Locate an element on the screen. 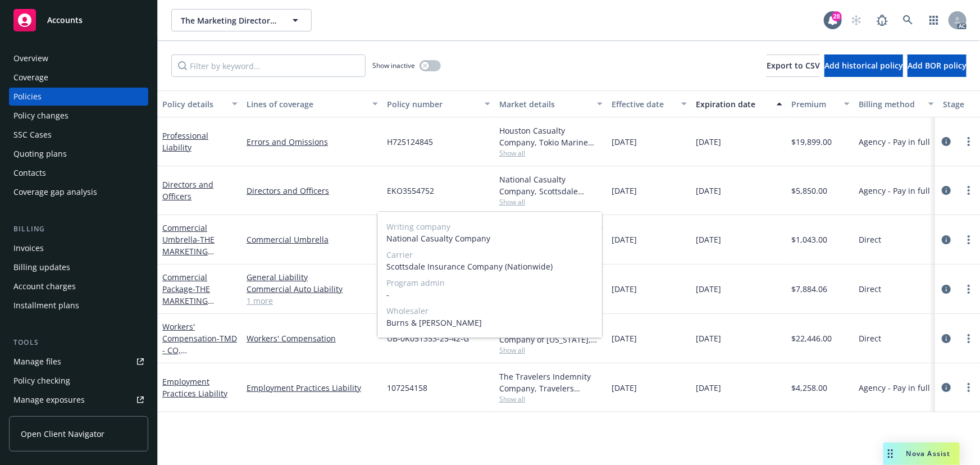 This screenshot has width=980, height=465. span: The Marketing Directors, Inc. is located at coordinates (229, 20).